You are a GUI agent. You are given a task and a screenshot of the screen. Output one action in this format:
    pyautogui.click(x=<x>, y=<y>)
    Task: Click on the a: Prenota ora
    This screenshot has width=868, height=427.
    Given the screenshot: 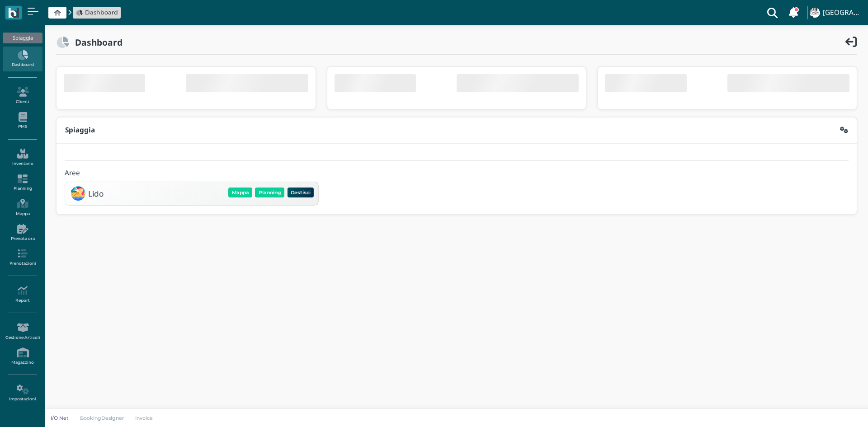 What is the action you would take?
    pyautogui.click(x=22, y=232)
    